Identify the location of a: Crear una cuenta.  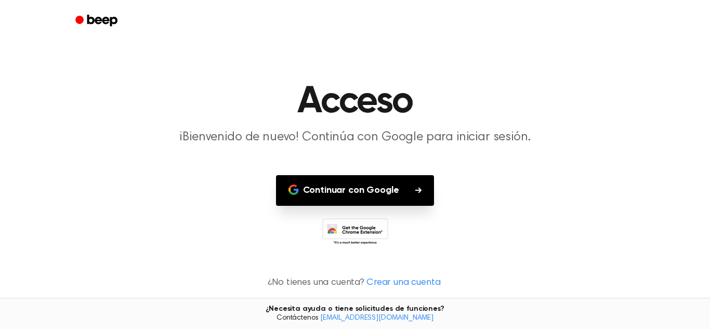
(403, 283).